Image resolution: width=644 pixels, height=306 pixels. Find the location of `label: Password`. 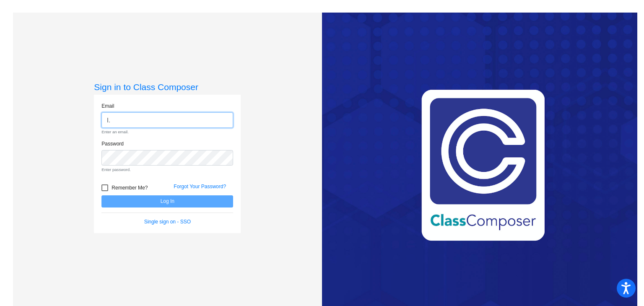

label: Password is located at coordinates (113, 144).